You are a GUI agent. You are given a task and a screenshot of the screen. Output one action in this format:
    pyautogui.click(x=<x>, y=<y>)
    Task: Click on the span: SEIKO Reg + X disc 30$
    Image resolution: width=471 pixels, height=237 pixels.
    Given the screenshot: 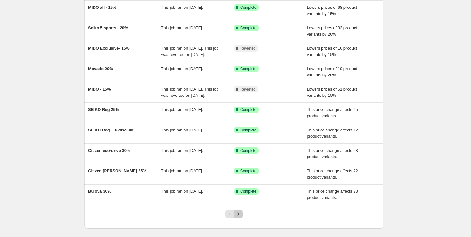 What is the action you would take?
    pyautogui.click(x=111, y=130)
    